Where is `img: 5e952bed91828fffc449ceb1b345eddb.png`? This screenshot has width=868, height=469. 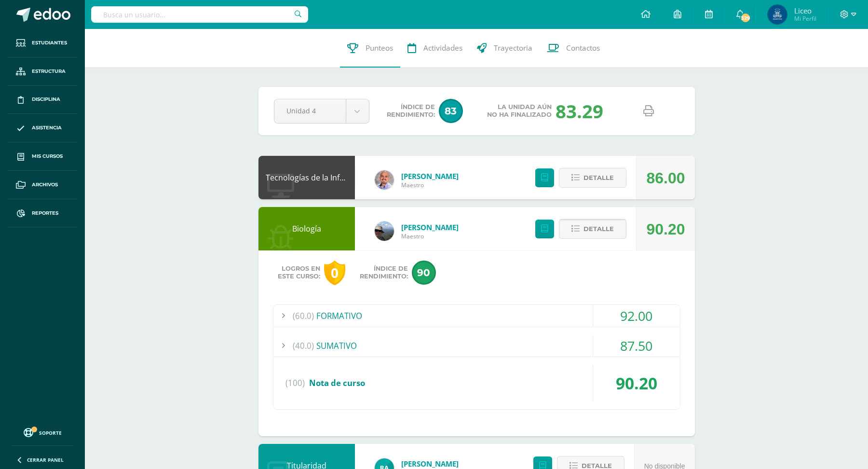 img: 5e952bed91828fffc449ceb1b345eddb.png is located at coordinates (385, 231).